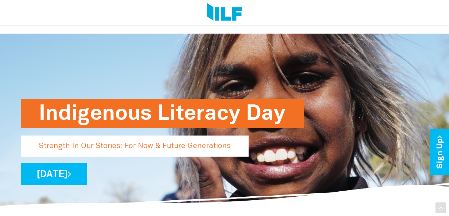 The height and width of the screenshot is (216, 449). What do you see at coordinates (135, 146) in the screenshot?
I see `p: Strength In Our Stories: For Now & Future Generations` at bounding box center [135, 146].